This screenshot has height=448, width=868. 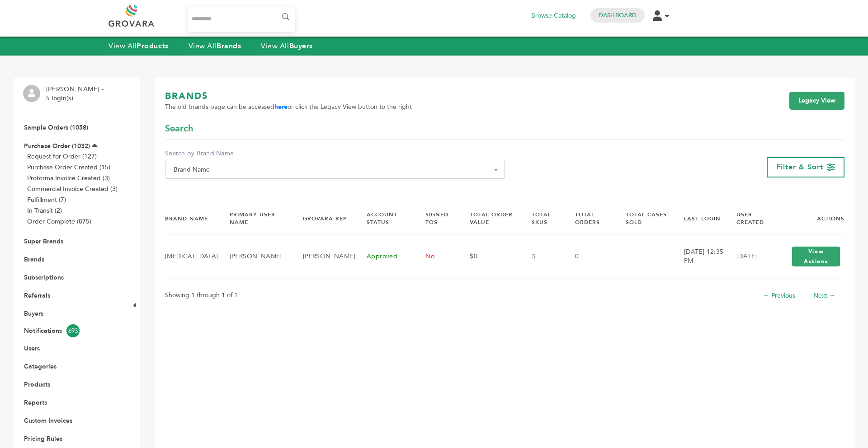 What do you see at coordinates (750, 218) in the screenshot?
I see `th: User Created` at bounding box center [750, 218].